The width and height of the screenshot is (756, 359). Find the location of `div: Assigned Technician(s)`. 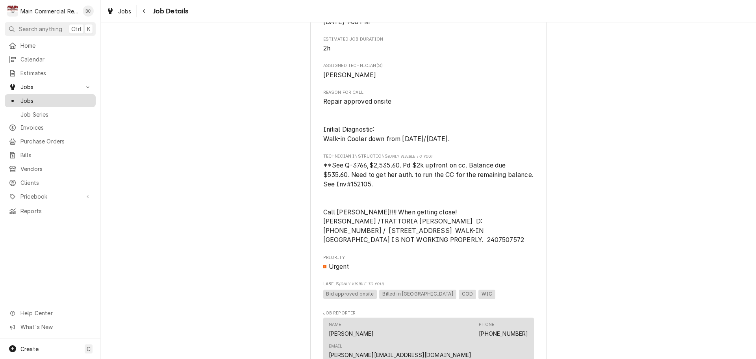

div: Assigned Technician(s) is located at coordinates (428, 71).